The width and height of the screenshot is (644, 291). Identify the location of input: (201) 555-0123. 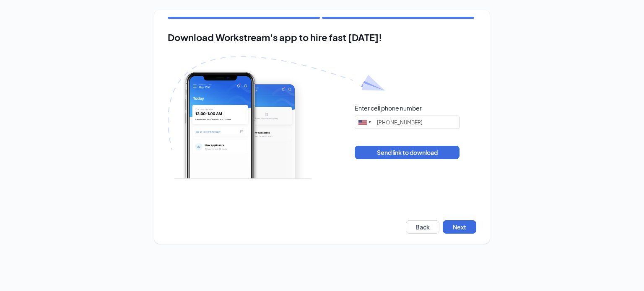
(407, 122).